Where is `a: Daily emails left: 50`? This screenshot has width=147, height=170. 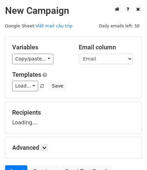
a: Daily emails left: 50 is located at coordinates (119, 26).